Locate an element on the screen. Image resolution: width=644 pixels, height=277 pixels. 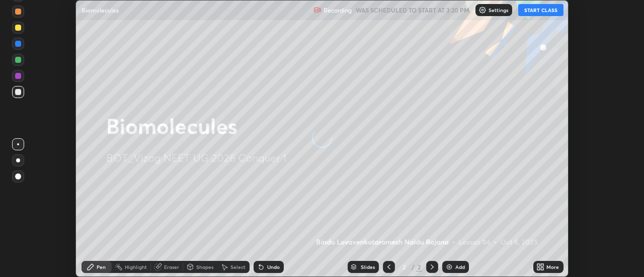
img: class-settings-icons is located at coordinates (483, 10).